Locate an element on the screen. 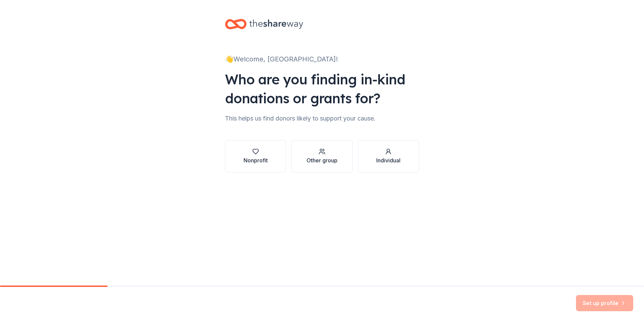 Image resolution: width=644 pixels, height=322 pixels. div: Individual is located at coordinates (389, 160).